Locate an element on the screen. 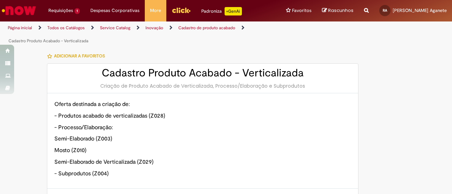 This screenshot has width=452, height=194. a: Cadastro Produto Acabado - Verticalizada is located at coordinates (48, 41).